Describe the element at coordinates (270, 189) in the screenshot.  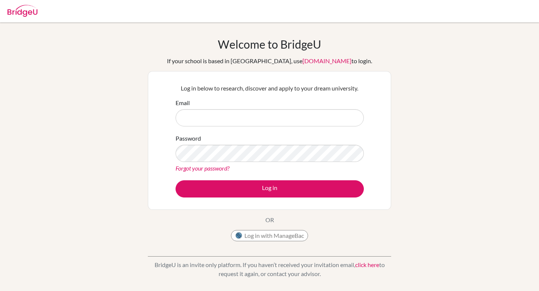
I see `button: Log in` at that location.